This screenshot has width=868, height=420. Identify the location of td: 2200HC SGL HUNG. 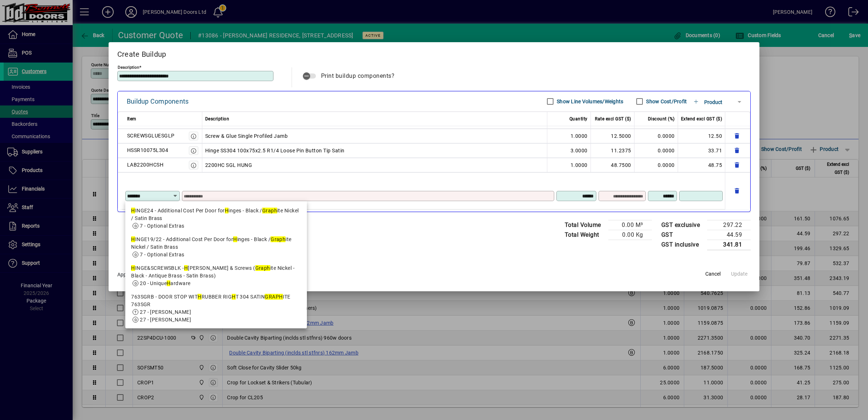
(375, 165).